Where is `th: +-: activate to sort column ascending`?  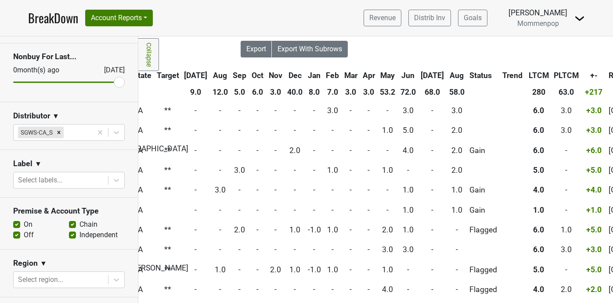
th: +-: activate to sort column ascending is located at coordinates (594, 76).